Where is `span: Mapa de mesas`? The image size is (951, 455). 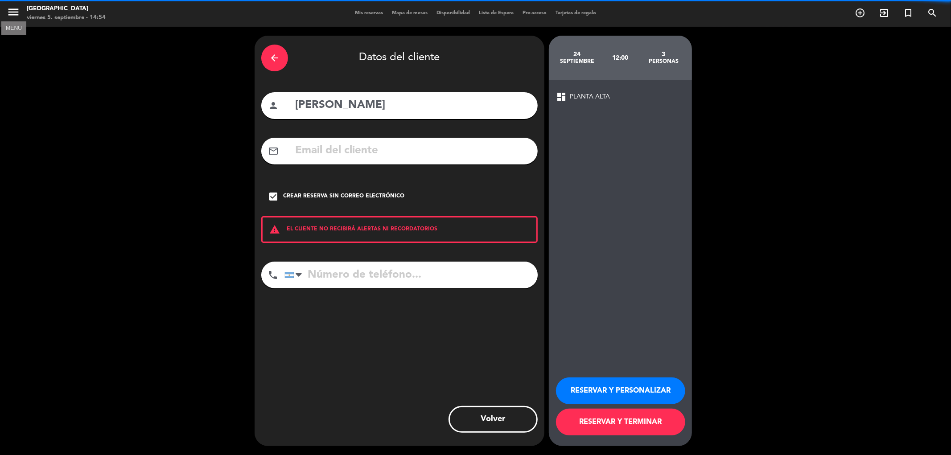
span: Mapa de mesas is located at coordinates (410, 13).